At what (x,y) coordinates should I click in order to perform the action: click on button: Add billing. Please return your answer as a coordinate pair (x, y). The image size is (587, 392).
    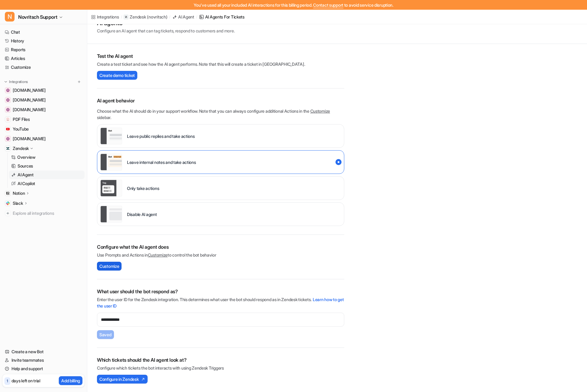
    Looking at the image, I should click on (70, 381).